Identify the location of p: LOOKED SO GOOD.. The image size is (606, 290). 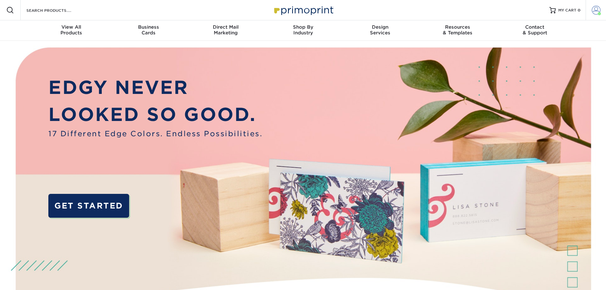
(155, 115).